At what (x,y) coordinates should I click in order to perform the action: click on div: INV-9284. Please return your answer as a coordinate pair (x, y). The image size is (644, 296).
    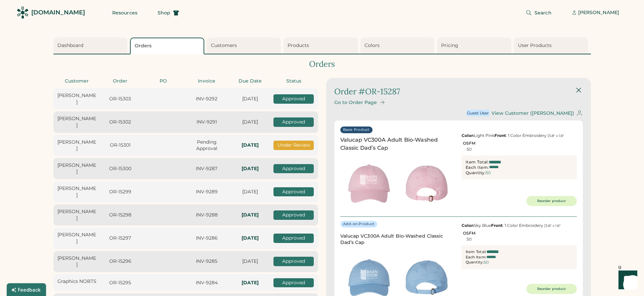
    Looking at the image, I should click on (207, 283).